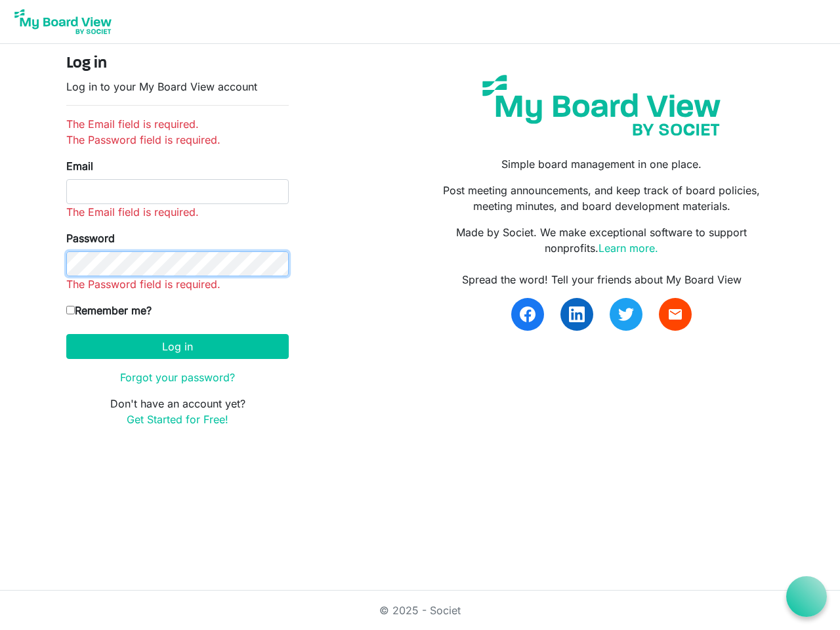 The image size is (840, 630). What do you see at coordinates (109, 311) in the screenshot?
I see `label: Remember me?` at bounding box center [109, 311].